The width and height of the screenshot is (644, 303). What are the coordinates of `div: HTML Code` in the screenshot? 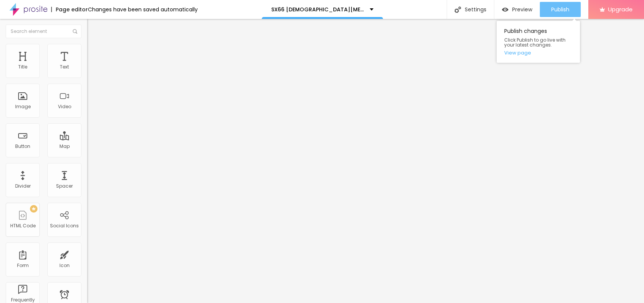 It's located at (23, 226).